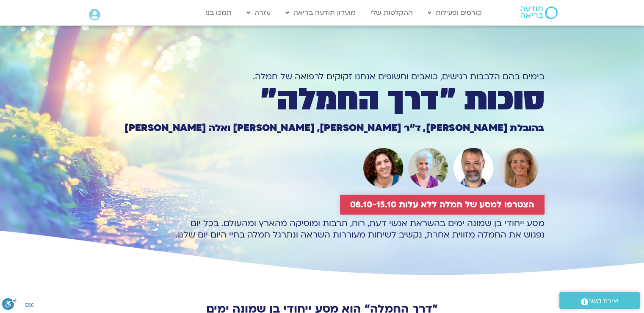 The width and height of the screenshot is (644, 313). I want to click on a: יצירת קשר, so click(600, 300).